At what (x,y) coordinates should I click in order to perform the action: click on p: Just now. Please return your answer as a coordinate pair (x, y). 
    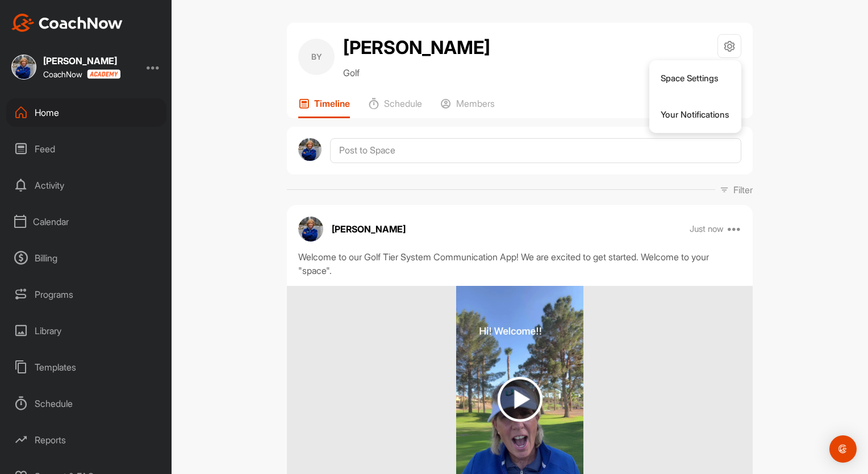
    Looking at the image, I should click on (707, 229).